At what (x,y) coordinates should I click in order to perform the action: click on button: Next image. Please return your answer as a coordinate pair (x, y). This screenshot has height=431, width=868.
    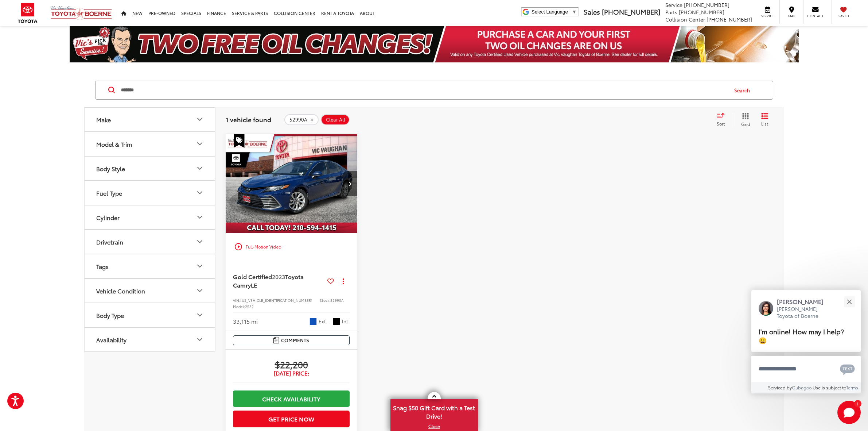
    Looking at the image, I should click on (350, 184).